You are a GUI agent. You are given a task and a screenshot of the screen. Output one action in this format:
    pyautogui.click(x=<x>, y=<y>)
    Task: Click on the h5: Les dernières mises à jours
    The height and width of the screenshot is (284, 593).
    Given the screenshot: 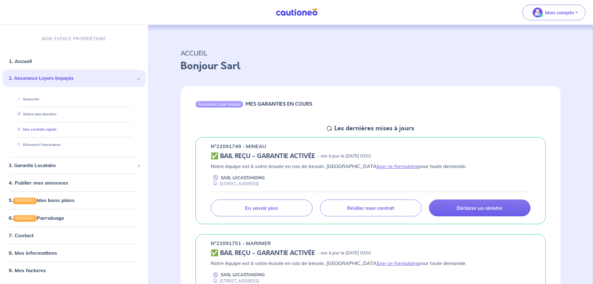 What is the action you would take?
    pyautogui.click(x=374, y=128)
    